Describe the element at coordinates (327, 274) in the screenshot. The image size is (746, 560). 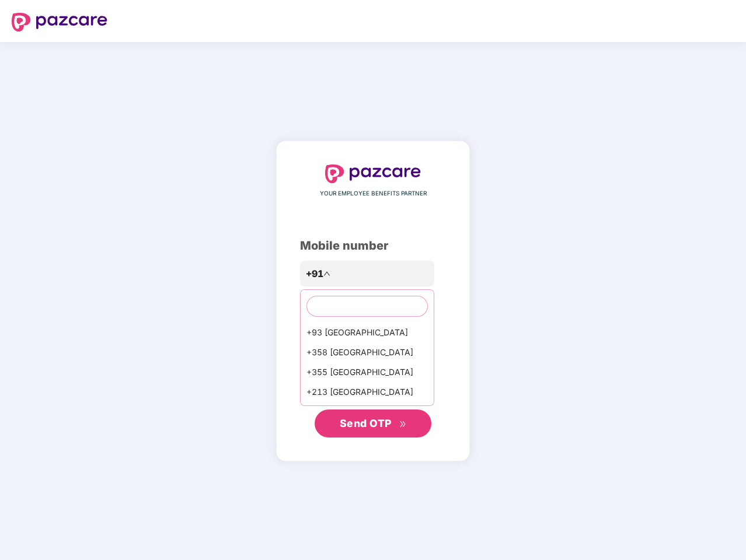
I see `span: up` at that location.